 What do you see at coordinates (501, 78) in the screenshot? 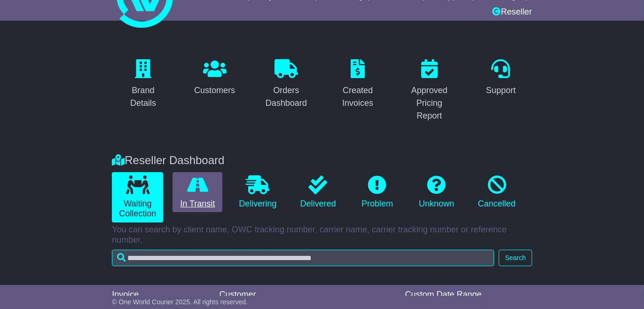
I see `a: Support` at bounding box center [501, 78].